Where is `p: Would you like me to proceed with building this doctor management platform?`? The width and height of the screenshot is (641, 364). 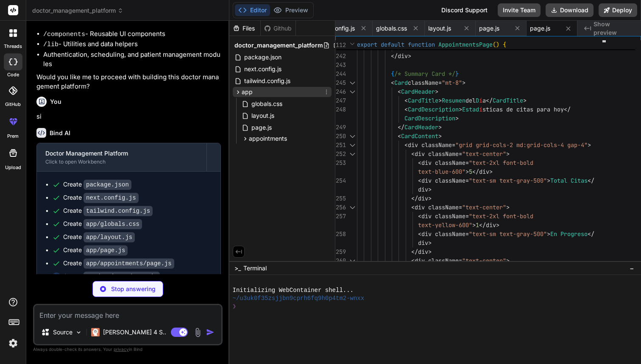 p: Would you like me to proceed with building this doctor management platform? is located at coordinates (129, 82).